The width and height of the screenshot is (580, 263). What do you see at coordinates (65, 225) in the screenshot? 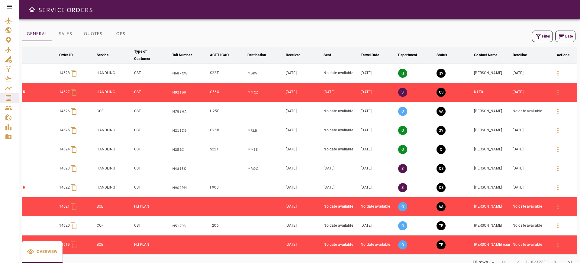
I see `p: 14620` at bounding box center [65, 225].